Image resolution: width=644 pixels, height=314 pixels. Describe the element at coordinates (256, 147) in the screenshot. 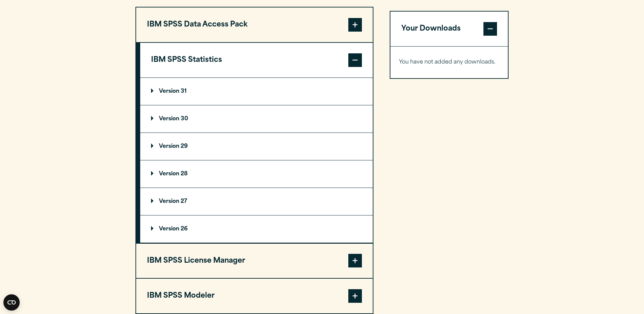

I see `summary: Version 29` at that location.